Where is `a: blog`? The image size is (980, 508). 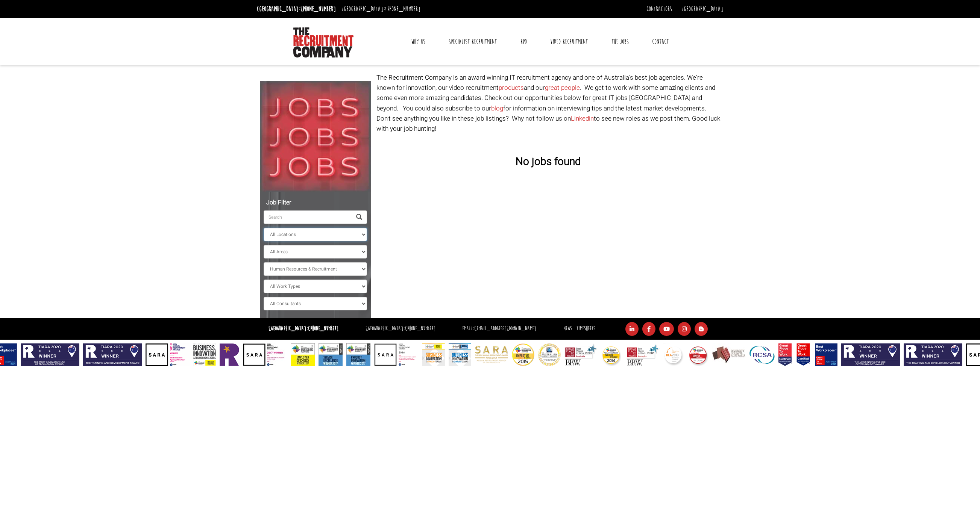 a: blog is located at coordinates (497, 108).